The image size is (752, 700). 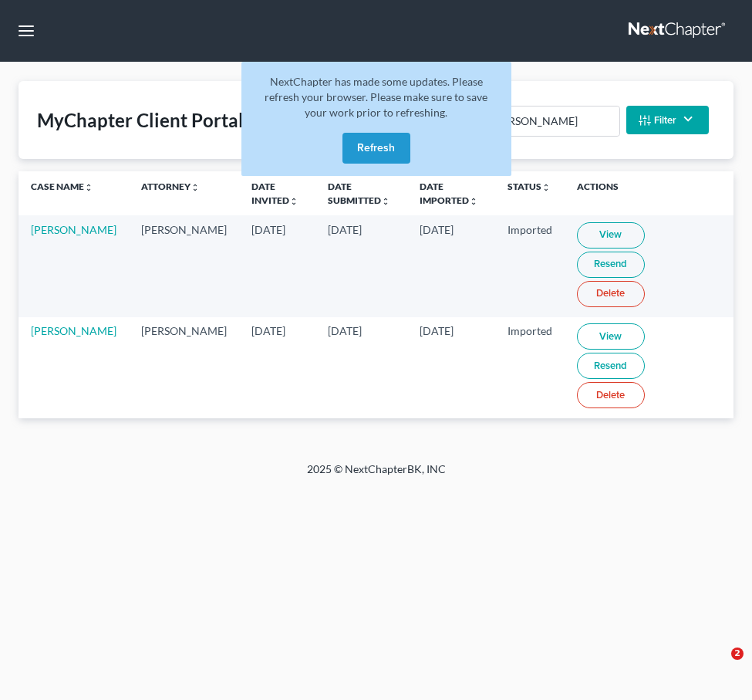 I want to click on a: Date Submittedunfold_more, so click(x=359, y=193).